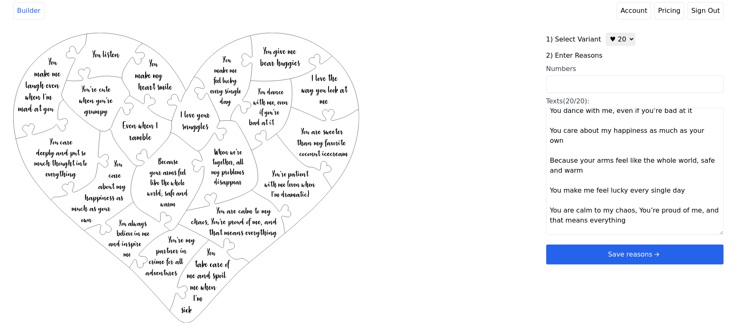  I want to click on text: sick, so click(186, 310).